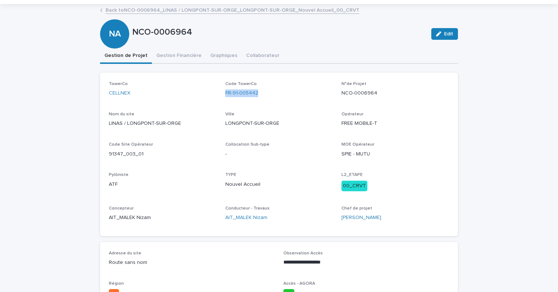  Describe the element at coordinates (444, 34) in the screenshot. I see `button: Edit` at that location.